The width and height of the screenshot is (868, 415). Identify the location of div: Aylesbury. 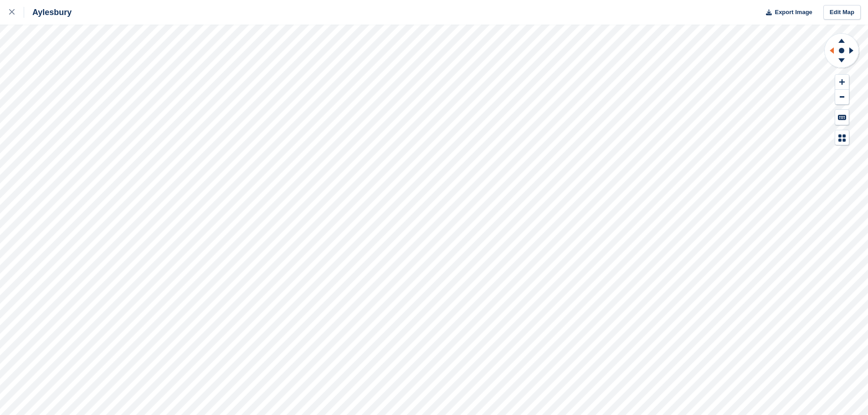
(48, 13).